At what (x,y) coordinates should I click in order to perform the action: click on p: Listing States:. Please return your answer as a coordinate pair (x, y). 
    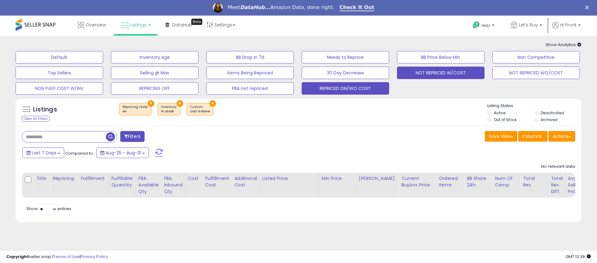
    Looking at the image, I should click on (534, 106).